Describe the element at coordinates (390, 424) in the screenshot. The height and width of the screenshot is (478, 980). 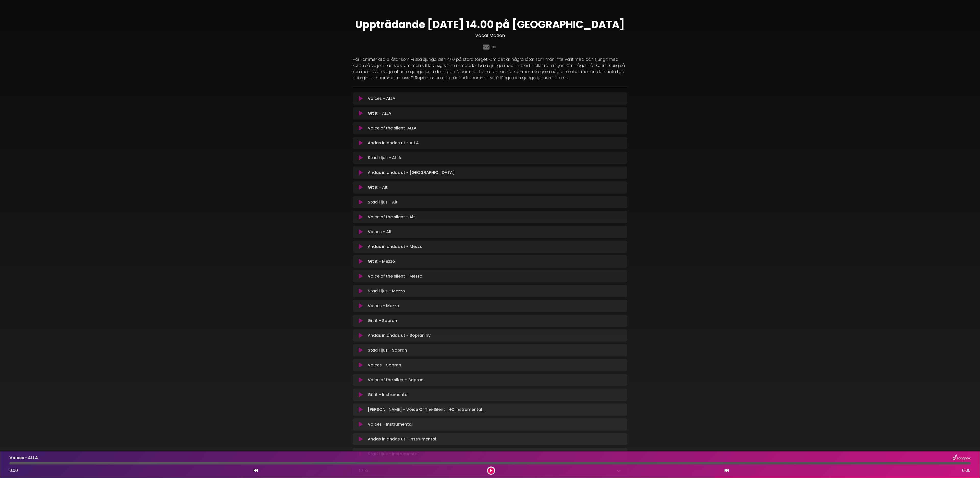
I see `p: Voices - Instrumental` at that location.